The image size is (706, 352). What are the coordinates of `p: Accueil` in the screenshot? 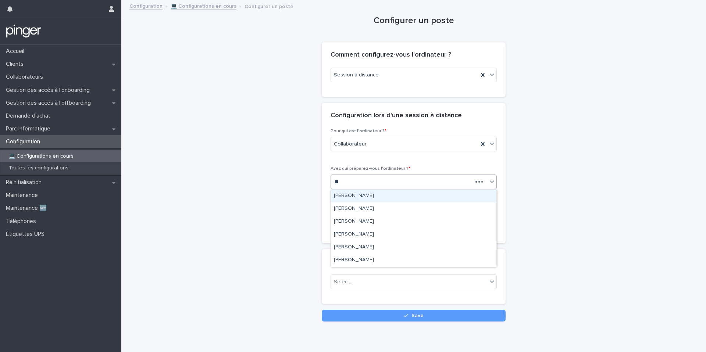 It's located at (17, 51).